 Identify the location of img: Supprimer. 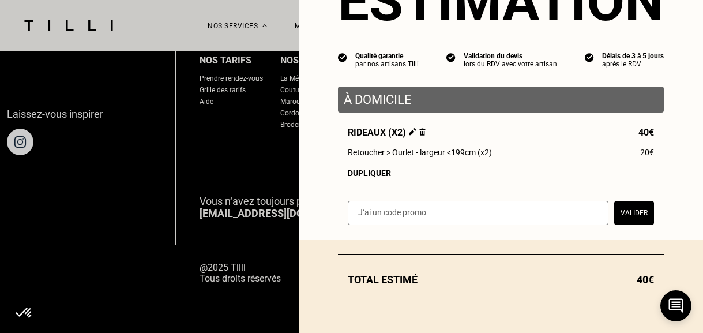
(422, 132).